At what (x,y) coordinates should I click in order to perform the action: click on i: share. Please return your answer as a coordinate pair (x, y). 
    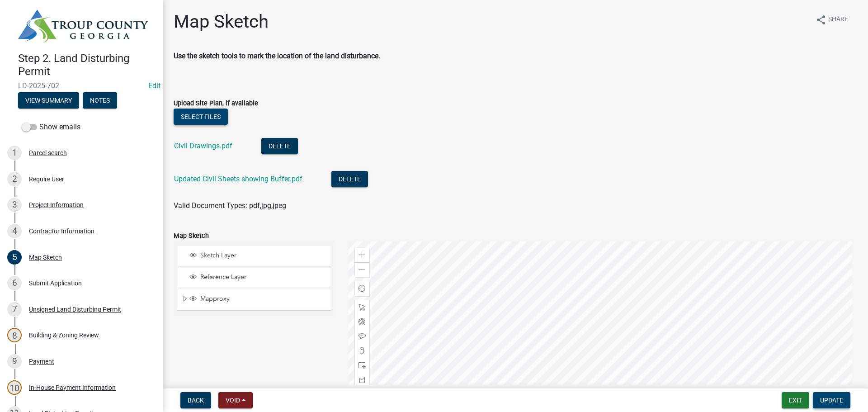
    Looking at the image, I should click on (821, 20).